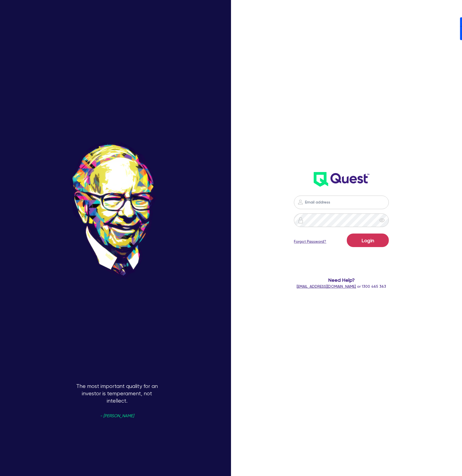 The width and height of the screenshot is (462, 476). Describe the element at coordinates (341, 179) in the screenshot. I see `img: wH2k97JdezQIQAAAABJRU5ErkJggg==` at that location.